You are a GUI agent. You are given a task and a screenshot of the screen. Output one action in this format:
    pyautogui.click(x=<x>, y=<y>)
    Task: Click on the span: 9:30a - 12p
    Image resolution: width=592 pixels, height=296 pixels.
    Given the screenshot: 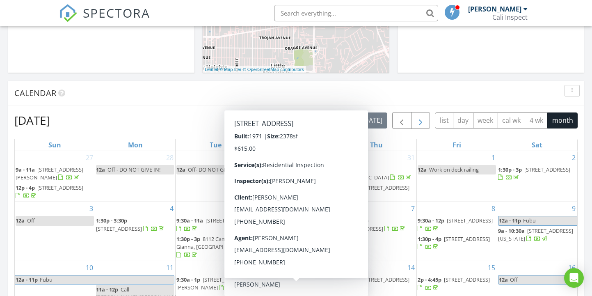 What is the action you would take?
    pyautogui.click(x=351, y=170)
    